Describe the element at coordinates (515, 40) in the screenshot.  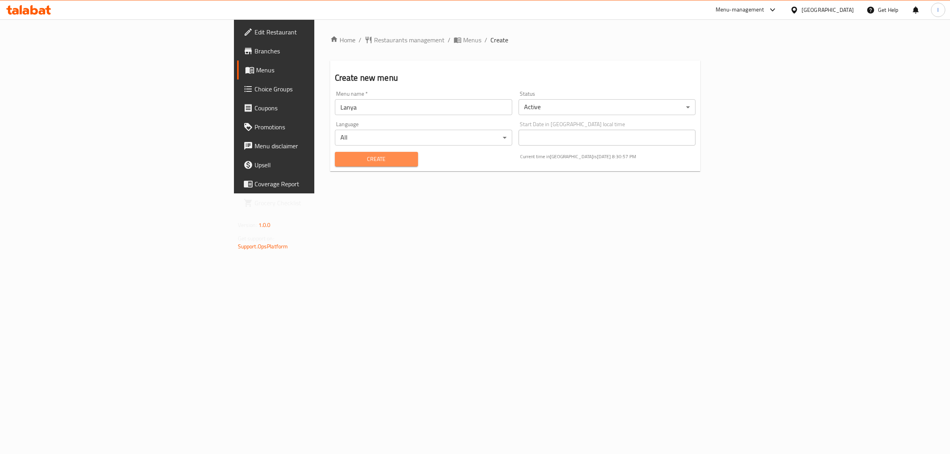
I see `nav: breadcrumb` at that location.